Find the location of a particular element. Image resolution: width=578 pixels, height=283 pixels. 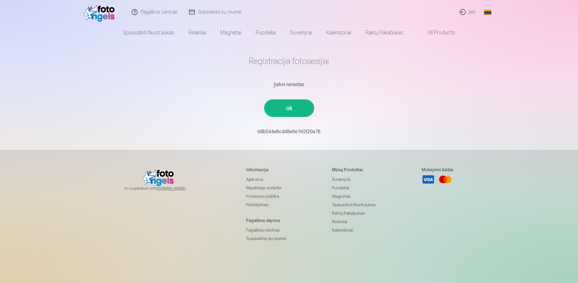

a: Pristatymas is located at coordinates (266, 205).